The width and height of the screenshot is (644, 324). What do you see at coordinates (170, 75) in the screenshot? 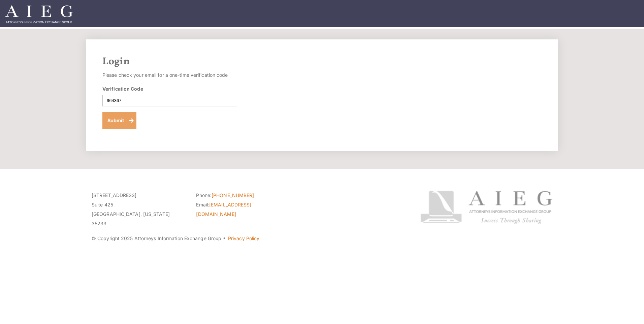
I see `p: Please check your email for a one-time verification code` at bounding box center [170, 75].